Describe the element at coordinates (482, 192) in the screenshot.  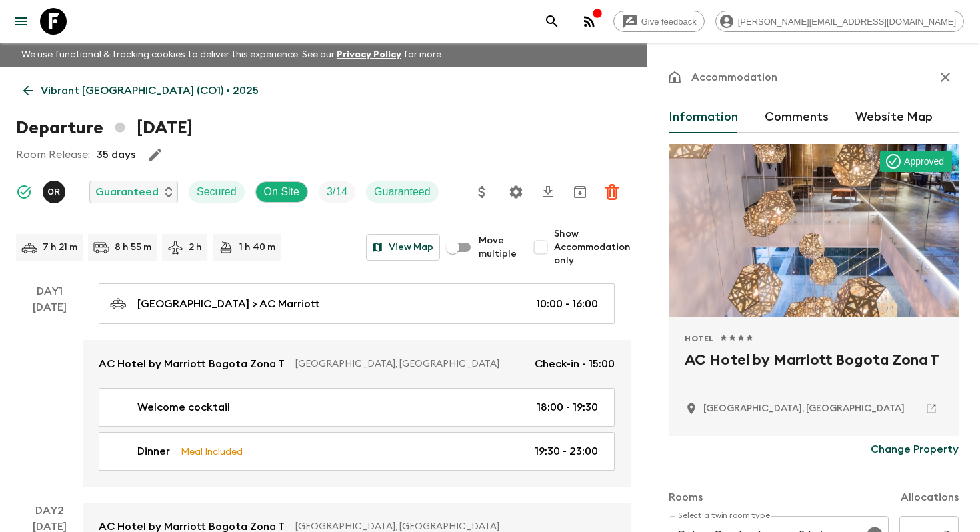
I see `button: Update Price, Early Bird Discount and Costs` at that location.